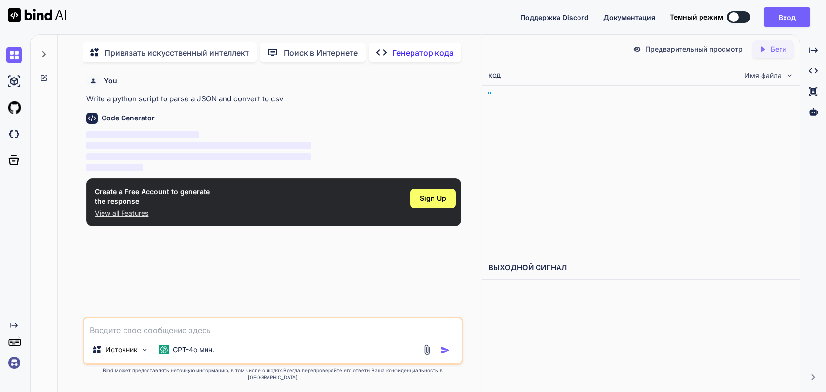 This screenshot has height=392, width=826. I want to click on ya-tr-span: Поддержка Discord, so click(554, 17).